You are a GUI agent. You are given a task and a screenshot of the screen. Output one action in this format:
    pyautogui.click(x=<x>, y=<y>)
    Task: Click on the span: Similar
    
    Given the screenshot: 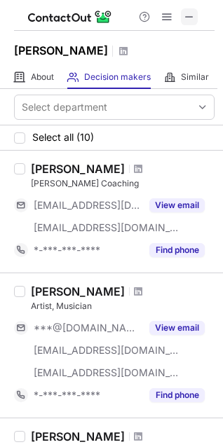 What is the action you would take?
    pyautogui.click(x=195, y=77)
    